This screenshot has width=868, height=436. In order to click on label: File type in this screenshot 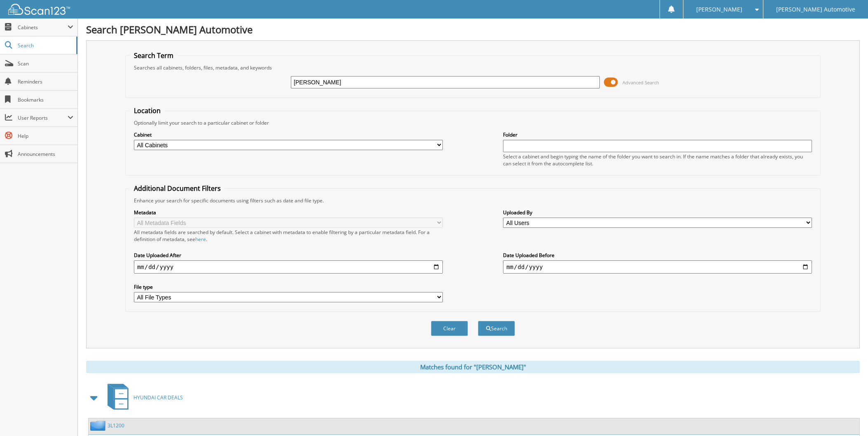, I will do `click(288, 287)`.